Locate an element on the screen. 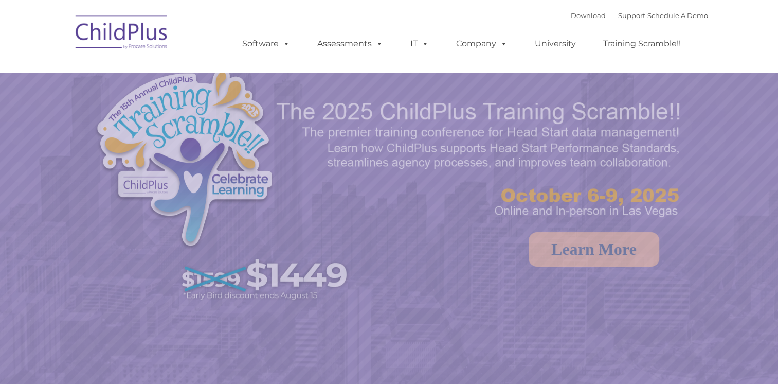  a: IT is located at coordinates (420, 44).